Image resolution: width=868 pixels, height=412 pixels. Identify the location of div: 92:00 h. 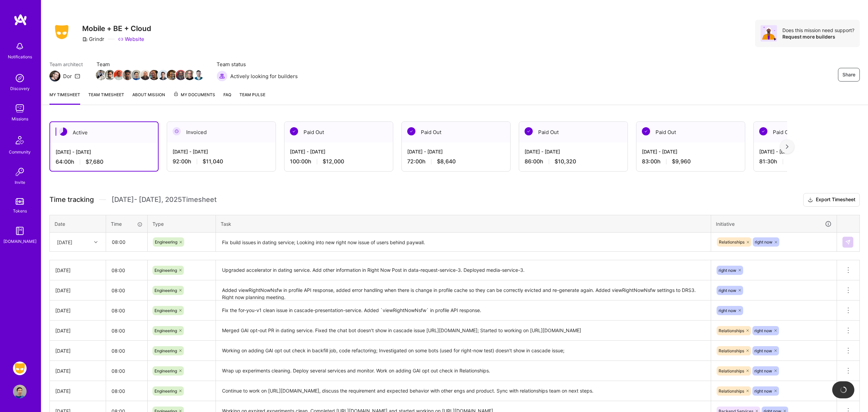
(221, 161).